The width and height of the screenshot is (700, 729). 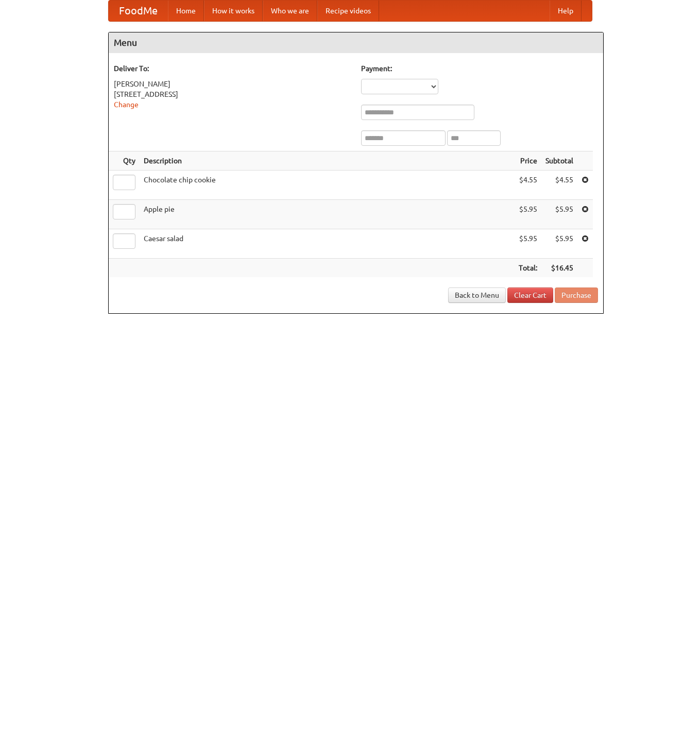 I want to click on a: Help, so click(x=566, y=11).